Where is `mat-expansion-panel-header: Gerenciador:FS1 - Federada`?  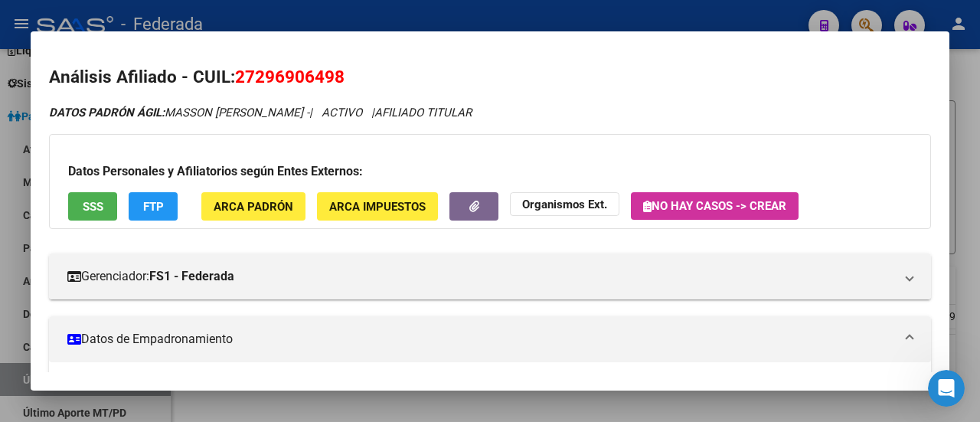 mat-expansion-panel-header: Gerenciador:FS1 - Federada is located at coordinates (490, 276).